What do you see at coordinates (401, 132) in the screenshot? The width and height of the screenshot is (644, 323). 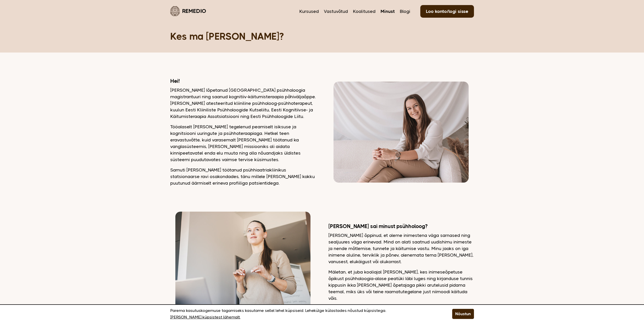 I see `img: Dagmar vaatamas kaamerasse` at bounding box center [401, 132].